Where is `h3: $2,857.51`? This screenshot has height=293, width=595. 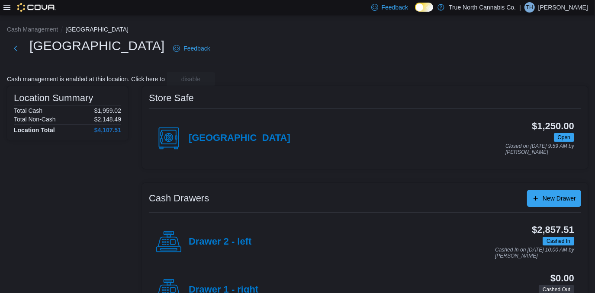 h3: $2,857.51 is located at coordinates (553, 230).